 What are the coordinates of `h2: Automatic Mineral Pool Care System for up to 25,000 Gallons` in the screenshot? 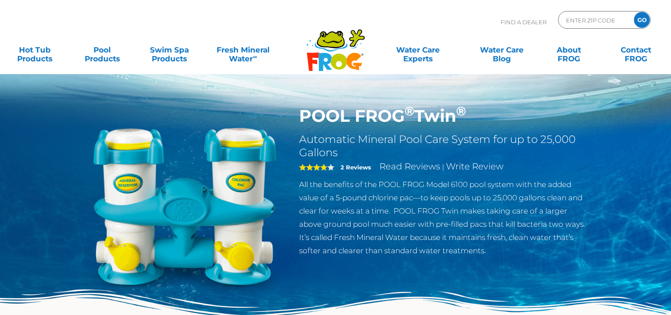 It's located at (443, 146).